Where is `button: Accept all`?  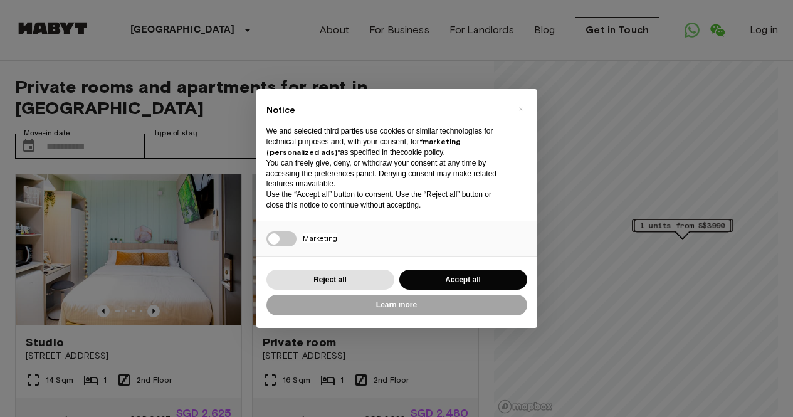 button: Accept all is located at coordinates (463, 280).